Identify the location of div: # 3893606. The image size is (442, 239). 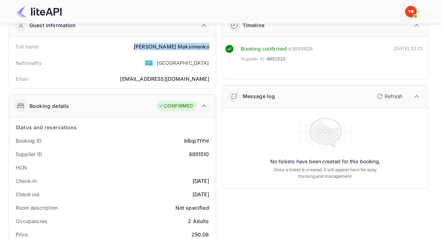
(300, 49).